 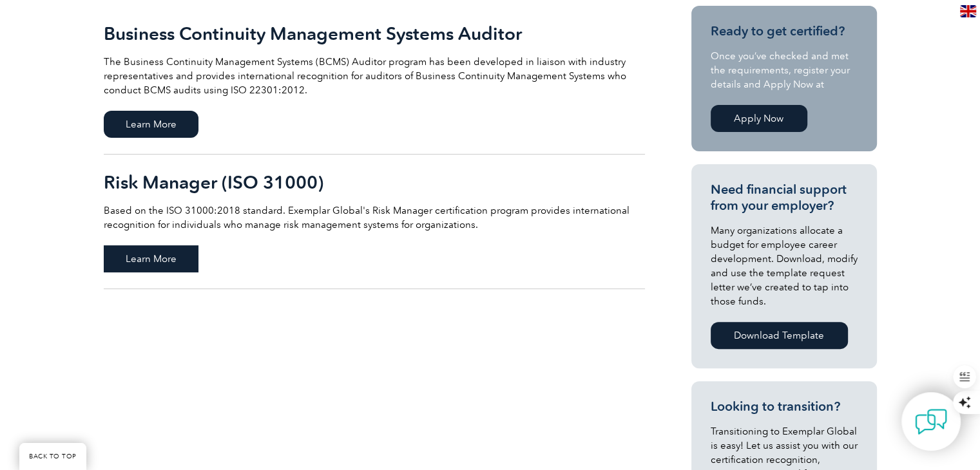 I want to click on p: Many organizations allocate a budget for employee career development. Download, modify and use th..., so click(x=785, y=266).